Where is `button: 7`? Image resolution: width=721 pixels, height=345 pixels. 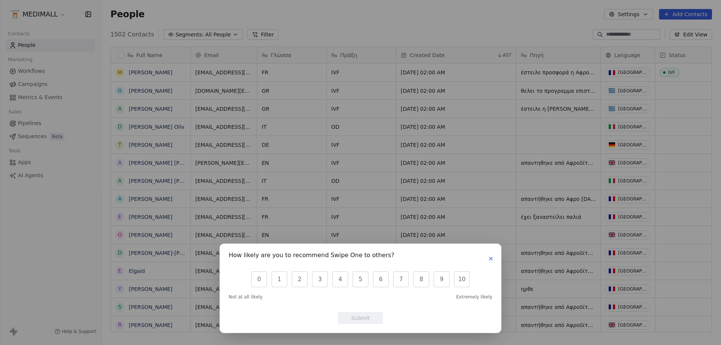
button: 7 is located at coordinates (401, 279).